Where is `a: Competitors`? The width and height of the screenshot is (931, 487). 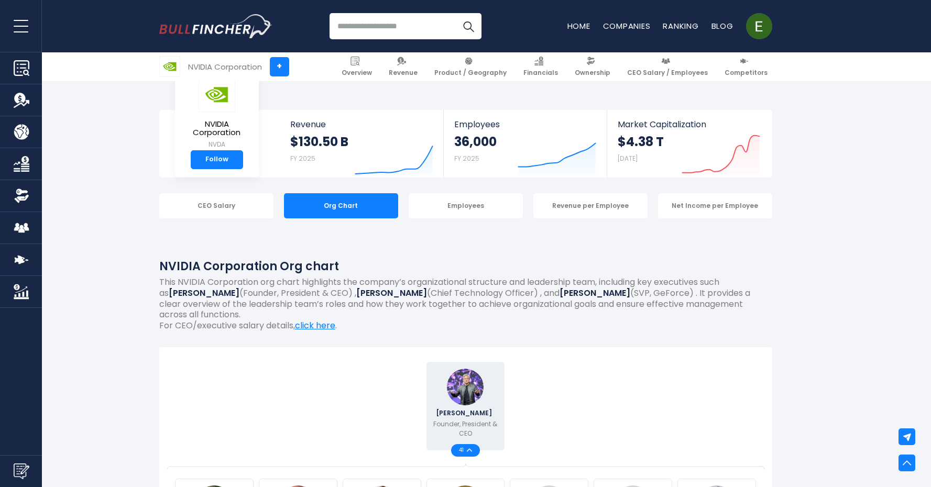
a: Competitors is located at coordinates (746, 67).